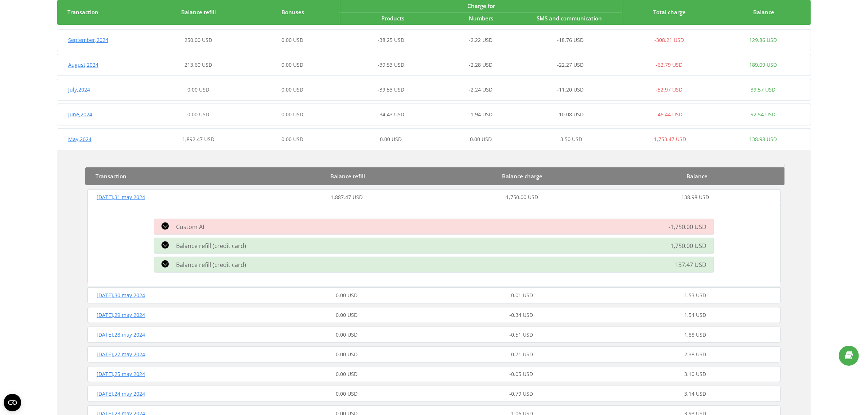 This screenshot has height=415, width=868. Describe the element at coordinates (695, 393) in the screenshot. I see `span: 3.14 USD` at that location.